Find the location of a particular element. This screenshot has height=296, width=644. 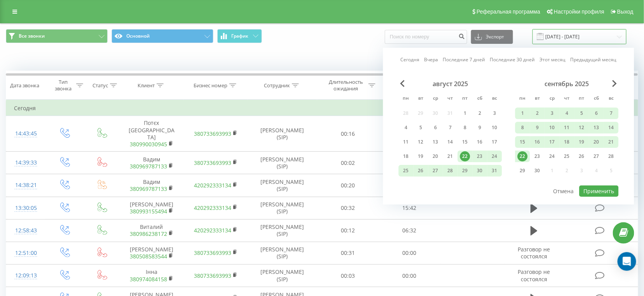

td: 00:59 is located at coordinates (409, 134).